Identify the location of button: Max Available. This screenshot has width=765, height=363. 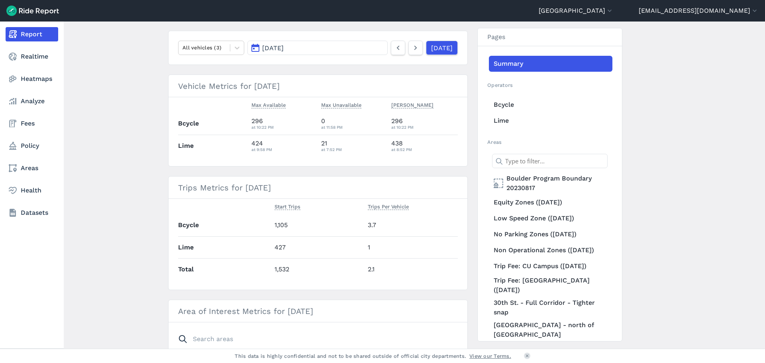
(269, 105).